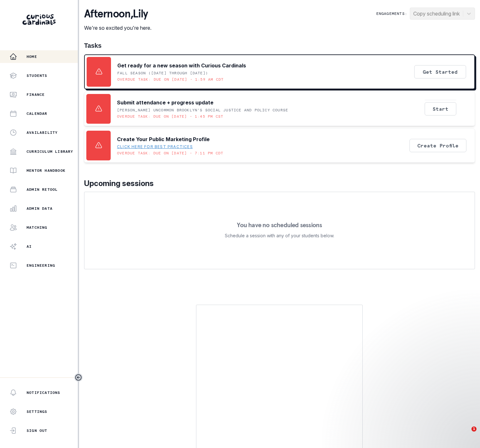  Describe the element at coordinates (279, 45) in the screenshot. I see `h1: Tasks` at that location.